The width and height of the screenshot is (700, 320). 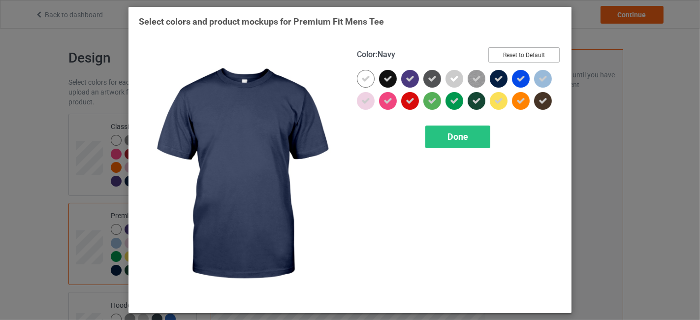 What do you see at coordinates (262, 21) in the screenshot?
I see `span: Select colors and product mockups for Premium Fit Mens Tee` at bounding box center [262, 21].